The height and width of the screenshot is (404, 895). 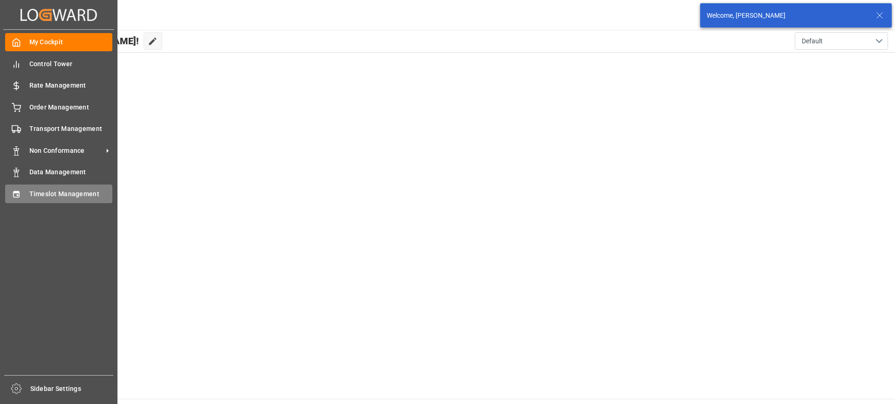 I want to click on button: open menu, so click(x=841, y=41).